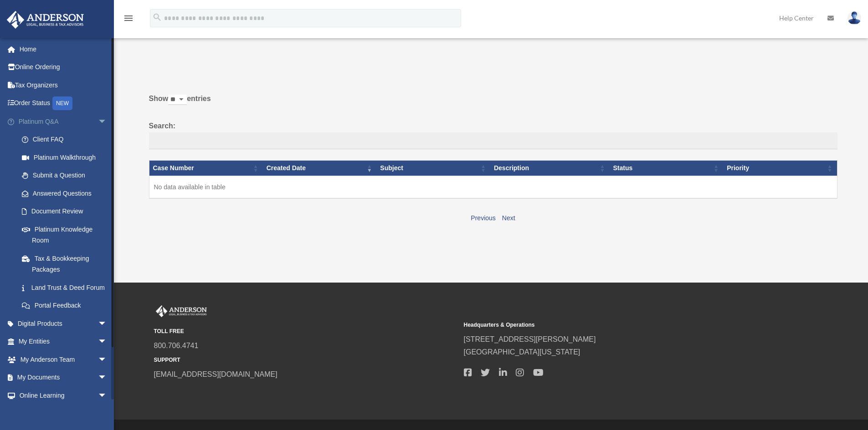 The width and height of the screenshot is (868, 430). I want to click on a: Submit a Question, so click(66, 175).